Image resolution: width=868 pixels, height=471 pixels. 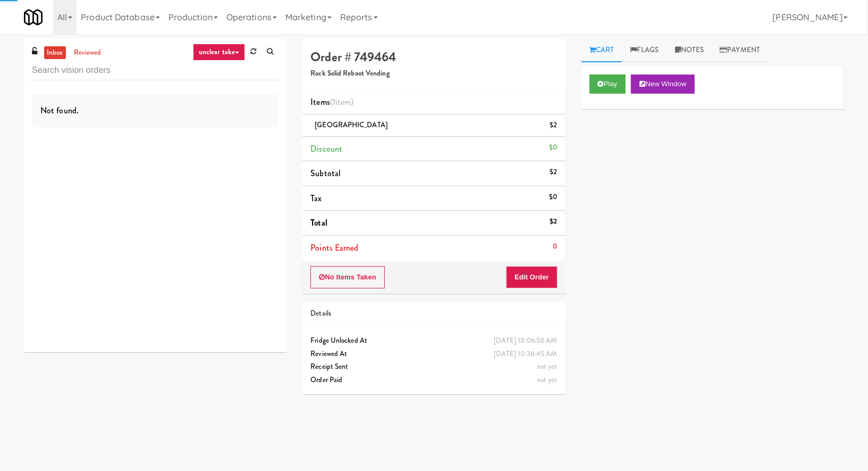 I want to click on span: Not found., so click(x=59, y=110).